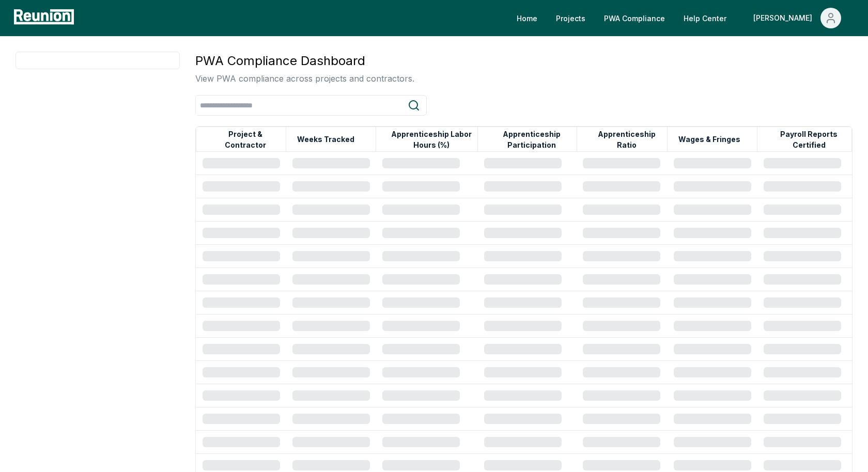  I want to click on a: Projects, so click(571, 18).